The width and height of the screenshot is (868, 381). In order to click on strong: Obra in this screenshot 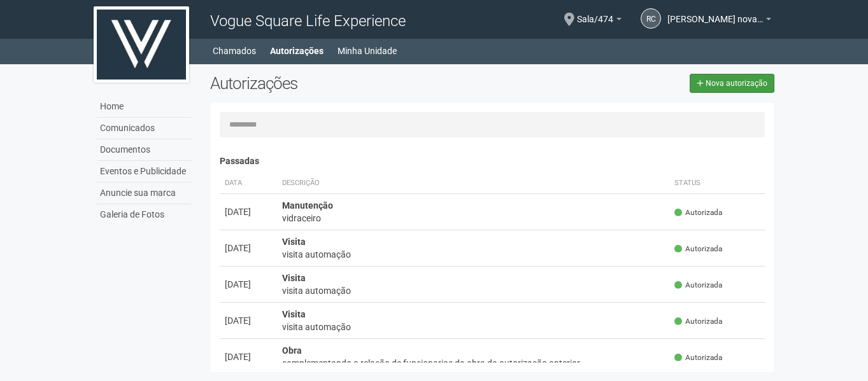, I will do `click(292, 351)`.